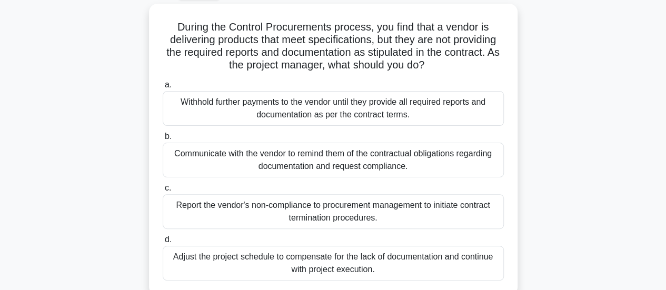 Image resolution: width=666 pixels, height=290 pixels. I want to click on span: c., so click(168, 188).